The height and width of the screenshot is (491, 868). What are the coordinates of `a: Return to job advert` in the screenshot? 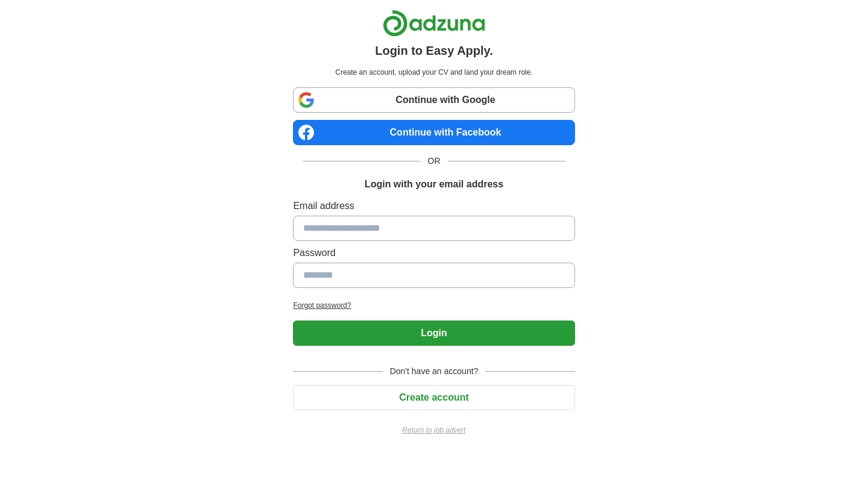 It's located at (433, 430).